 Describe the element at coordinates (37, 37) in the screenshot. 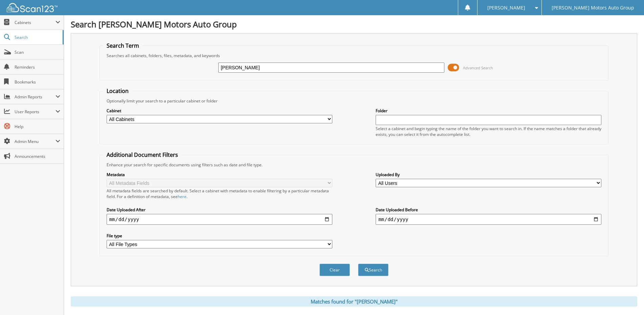

I see `span: Search` at that location.